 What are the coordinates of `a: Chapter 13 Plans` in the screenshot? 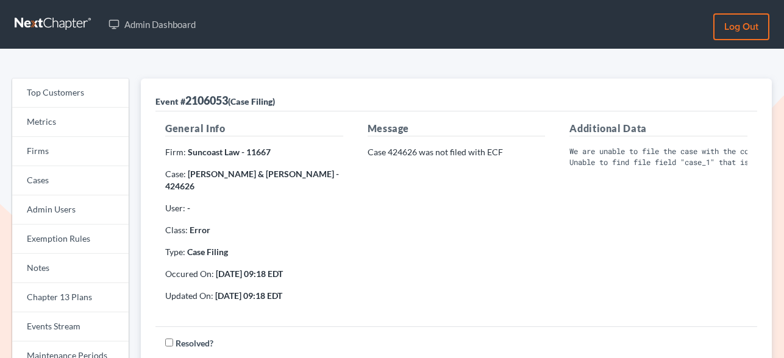 It's located at (70, 298).